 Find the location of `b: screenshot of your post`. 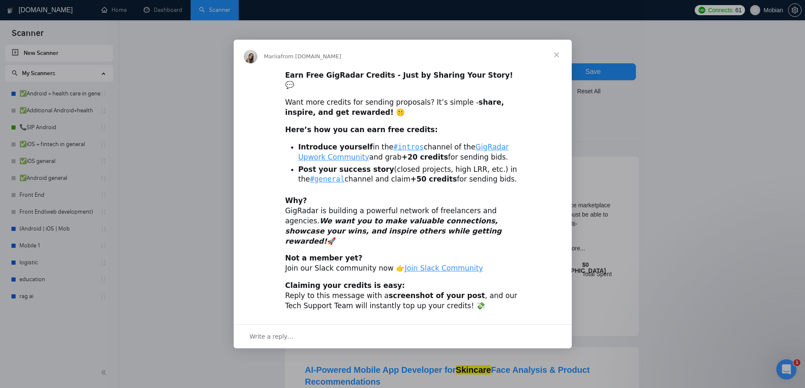

b: screenshot of your post is located at coordinates (437, 296).